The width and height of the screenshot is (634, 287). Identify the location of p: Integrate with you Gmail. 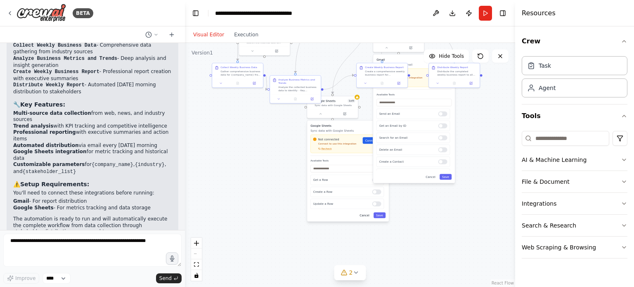
(414, 65).